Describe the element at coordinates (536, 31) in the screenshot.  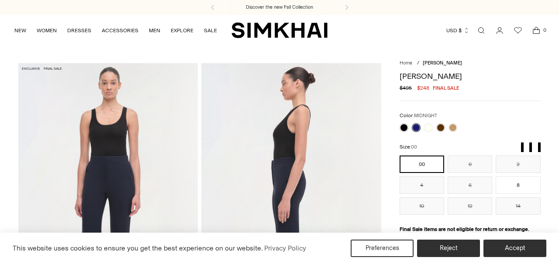
I see `a: Open cart modal` at that location.